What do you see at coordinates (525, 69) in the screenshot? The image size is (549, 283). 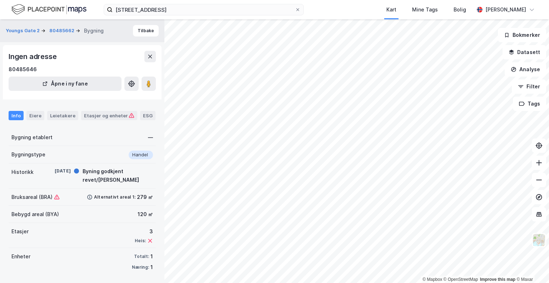 I see `button: Analyse` at bounding box center [525, 69].